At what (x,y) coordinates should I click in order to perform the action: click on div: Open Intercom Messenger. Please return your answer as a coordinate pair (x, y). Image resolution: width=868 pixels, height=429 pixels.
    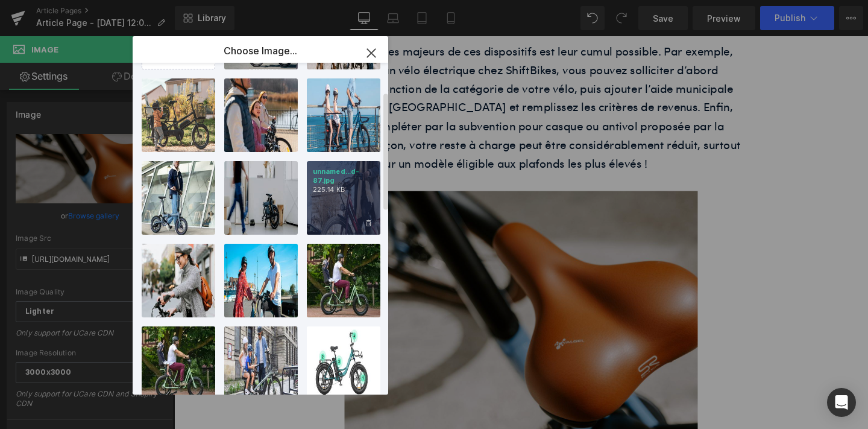
    Looking at the image, I should click on (841, 402).